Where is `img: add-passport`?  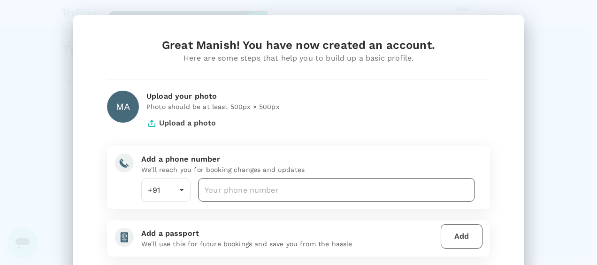
img: add-passport is located at coordinates (124, 237).